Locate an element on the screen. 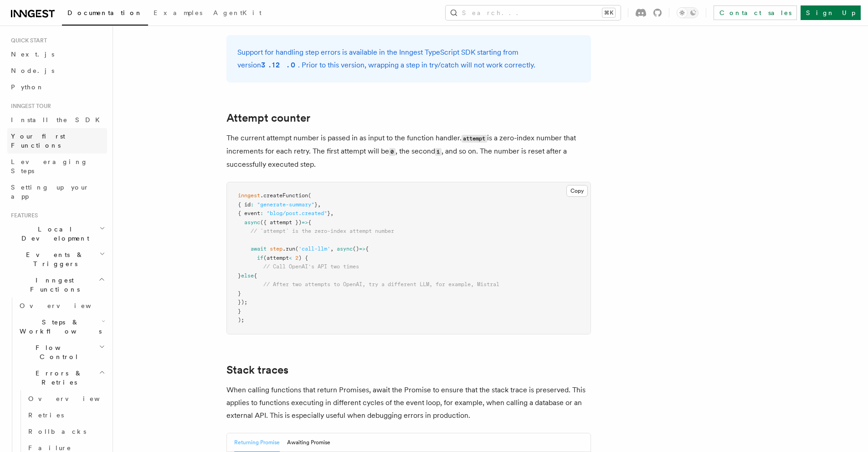 This screenshot has height=452, width=868. a: Retries is located at coordinates (66, 415).